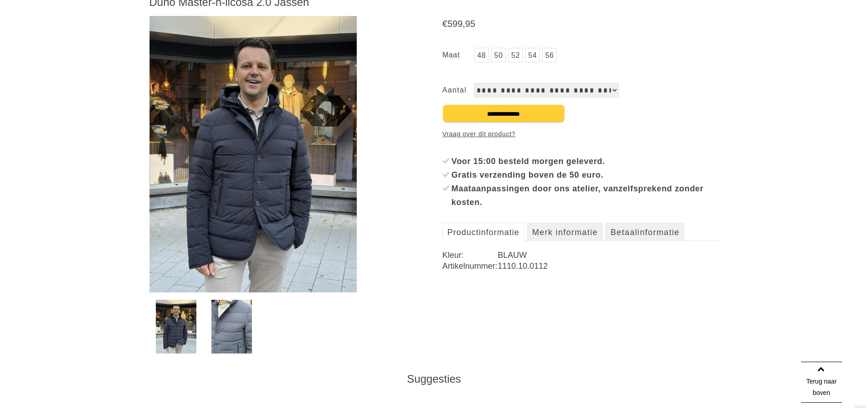  Describe the element at coordinates (516, 55) in the screenshot. I see `a: 52` at that location.